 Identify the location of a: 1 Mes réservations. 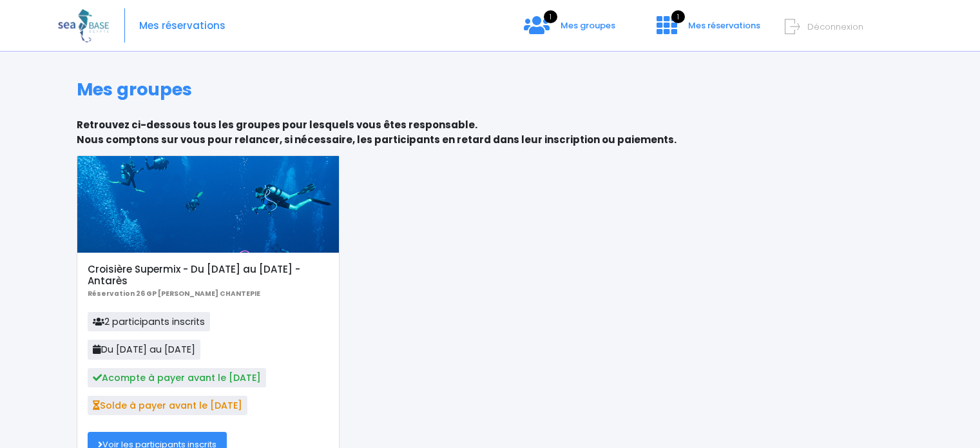
(707, 30).